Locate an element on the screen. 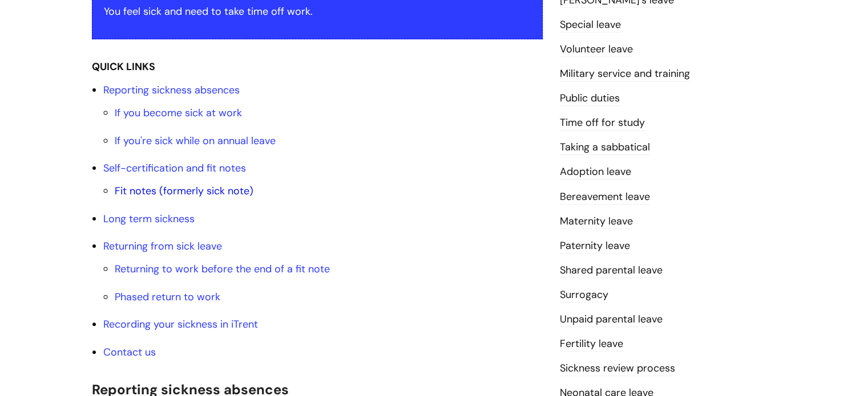  a: Maternity leave is located at coordinates (596, 222).